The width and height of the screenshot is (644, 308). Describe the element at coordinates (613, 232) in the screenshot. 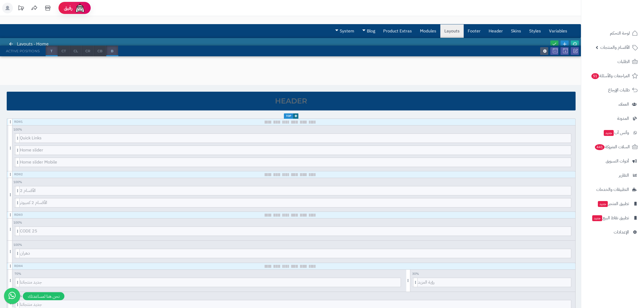

I see `a: الإعدادات` at that location.